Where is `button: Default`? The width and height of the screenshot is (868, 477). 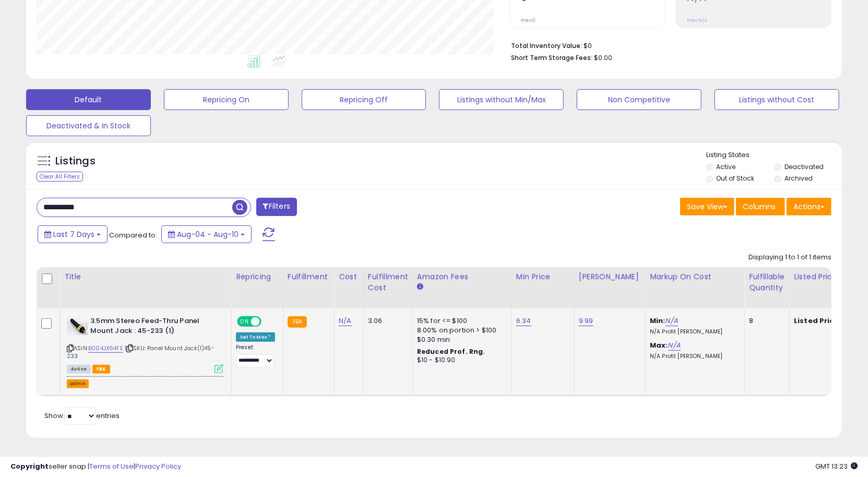 button: Default is located at coordinates (88, 100).